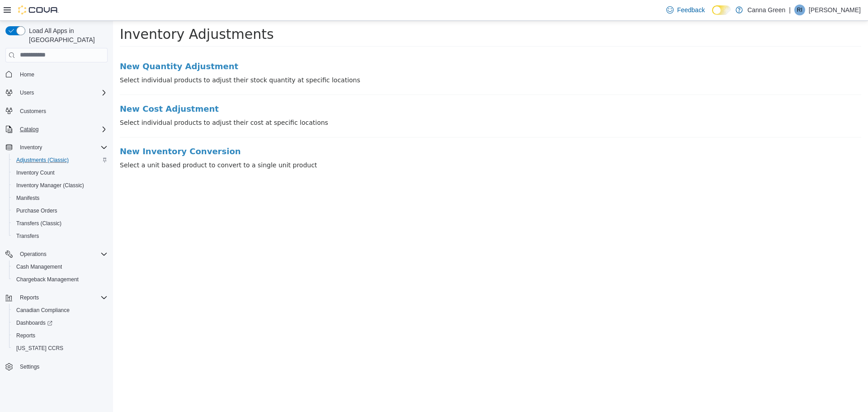 The height and width of the screenshot is (412, 868). What do you see at coordinates (60, 310) in the screenshot?
I see `button: Canadian Compliance` at bounding box center [60, 310].